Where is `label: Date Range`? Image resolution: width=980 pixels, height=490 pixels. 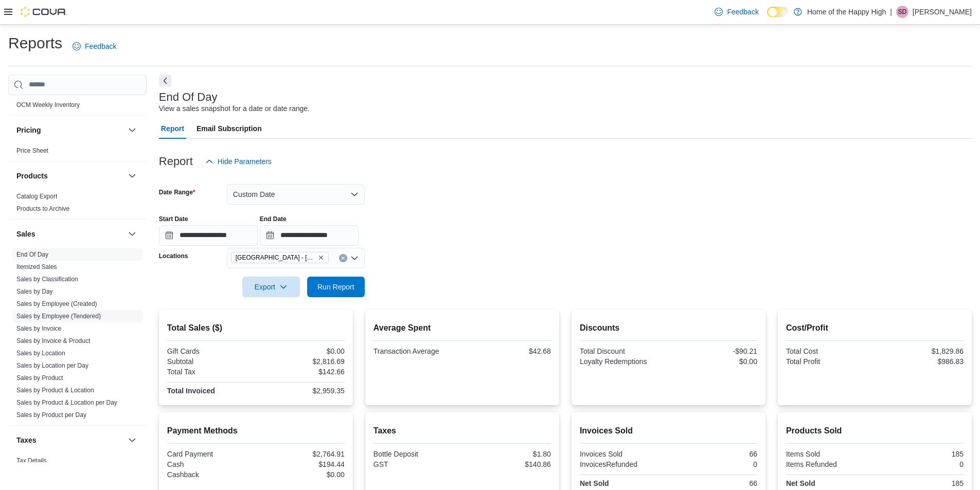
label: Date Range is located at coordinates (177, 192).